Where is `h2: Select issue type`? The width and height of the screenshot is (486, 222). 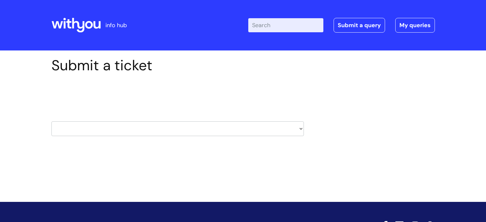 h2: Select issue type is located at coordinates (178, 95).